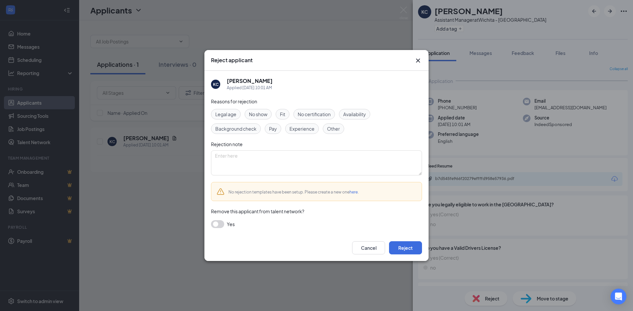  Describe the element at coordinates (215, 84) in the screenshot. I see `div: KC` at that location.